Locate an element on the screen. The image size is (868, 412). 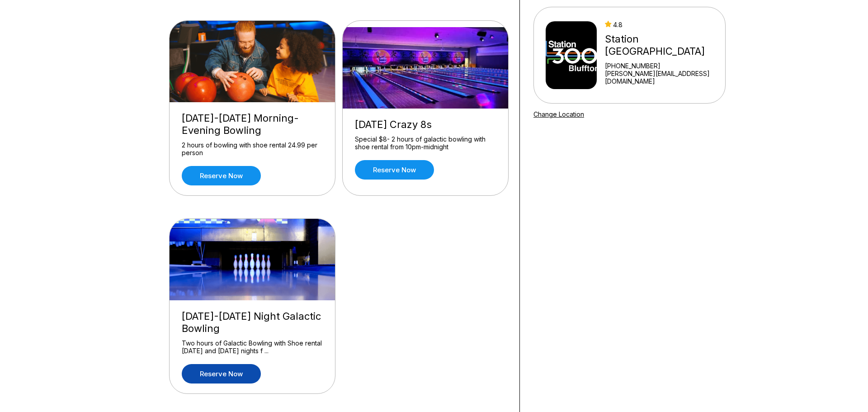
a: Change Location is located at coordinates (559, 114).